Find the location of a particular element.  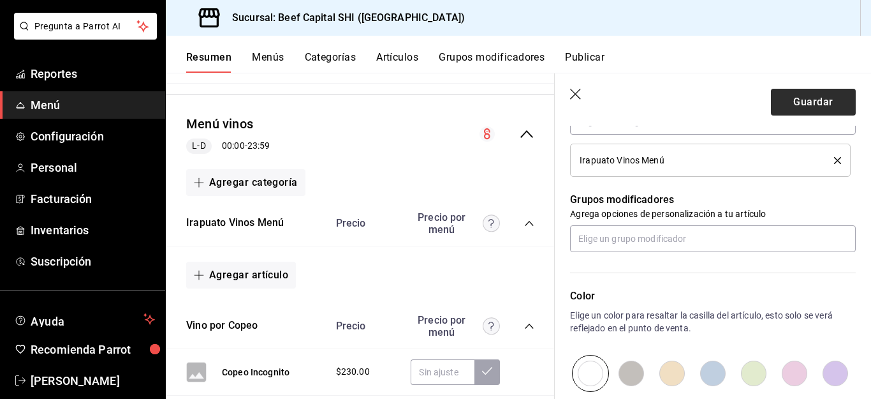

input: Elige un grupo modificador is located at coordinates (713, 239).